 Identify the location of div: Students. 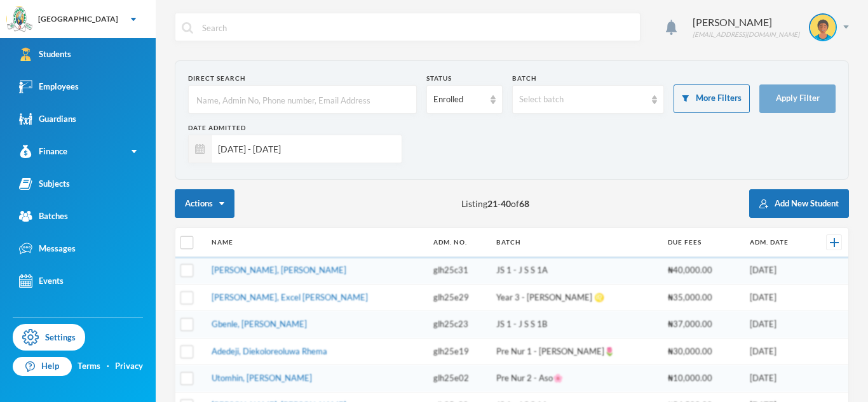
(46, 54).